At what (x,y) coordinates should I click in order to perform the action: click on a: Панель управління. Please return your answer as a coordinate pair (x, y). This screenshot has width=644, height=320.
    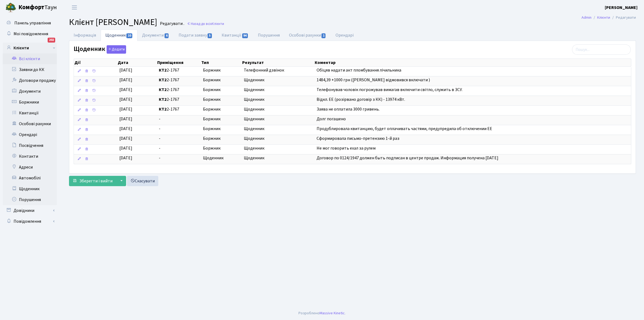
    Looking at the image, I should click on (30, 23).